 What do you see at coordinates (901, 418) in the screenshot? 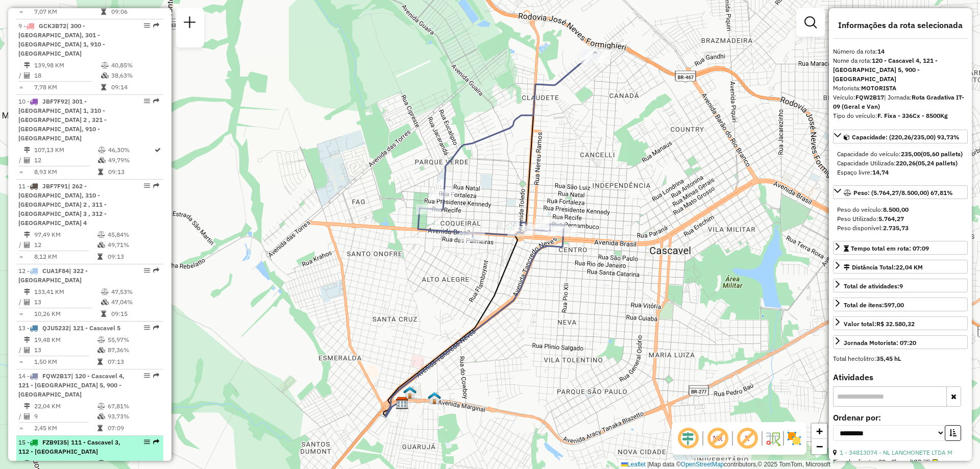
I see `label: Ordenar por:` at bounding box center [901, 418].